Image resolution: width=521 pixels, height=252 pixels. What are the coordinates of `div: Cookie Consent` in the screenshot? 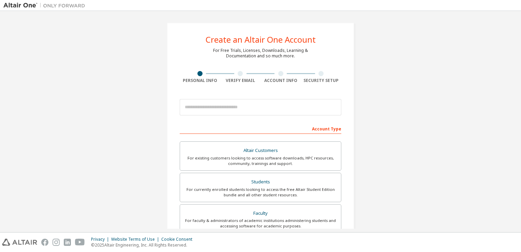 It's located at (179, 239).